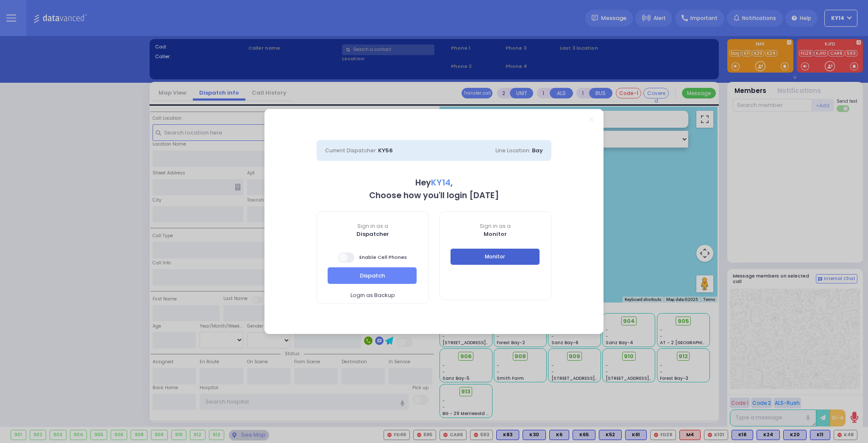  What do you see at coordinates (434, 182) in the screenshot?
I see `b: Hey ,` at bounding box center [434, 182].